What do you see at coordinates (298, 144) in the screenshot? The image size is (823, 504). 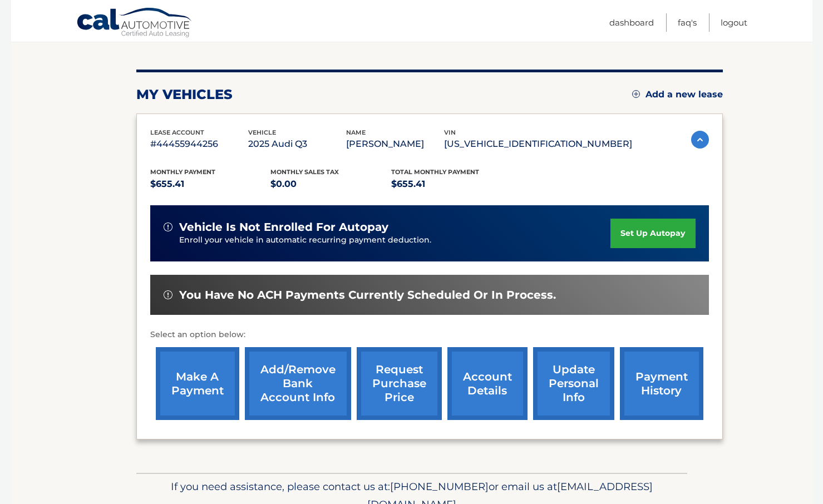 I see `p: 2025 Audi Q3` at bounding box center [298, 144].